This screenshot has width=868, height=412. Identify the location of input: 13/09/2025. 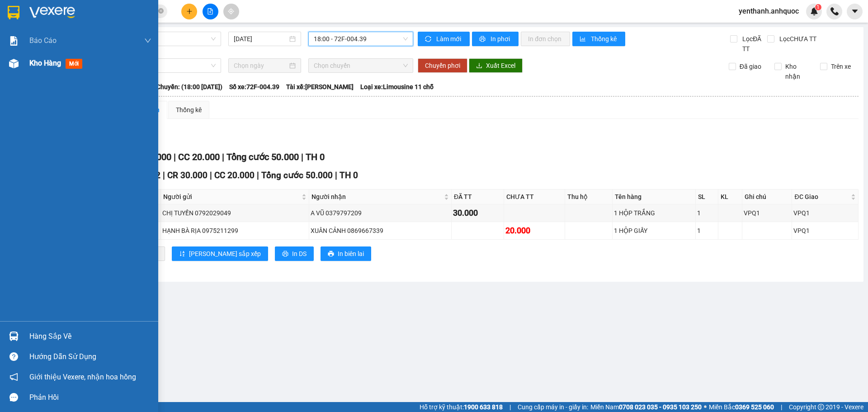
(260, 39).